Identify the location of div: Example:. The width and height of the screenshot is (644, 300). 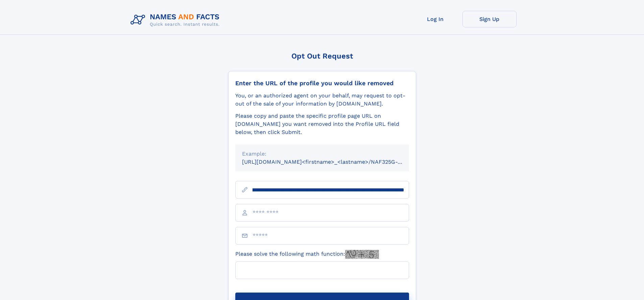
(322, 154).